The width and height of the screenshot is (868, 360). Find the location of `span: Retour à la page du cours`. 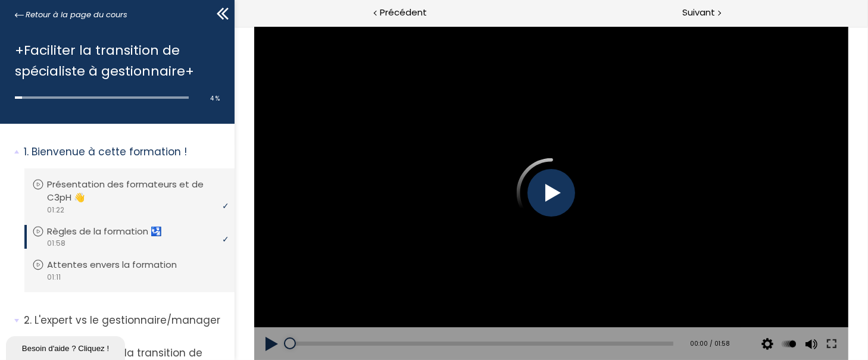

span: Retour à la page du cours is located at coordinates (76, 15).